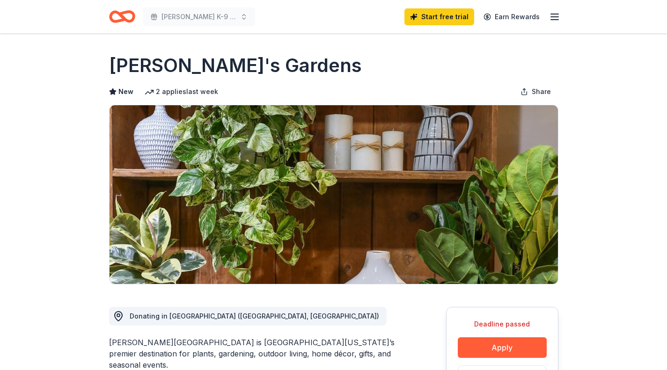  What do you see at coordinates (502, 348) in the screenshot?
I see `button: Apply` at bounding box center [502, 348].